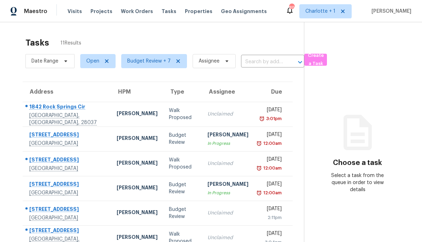 The width and height of the screenshot is (422, 242). Describe the element at coordinates (291, 8) in the screenshot. I see `div: 89` at that location.